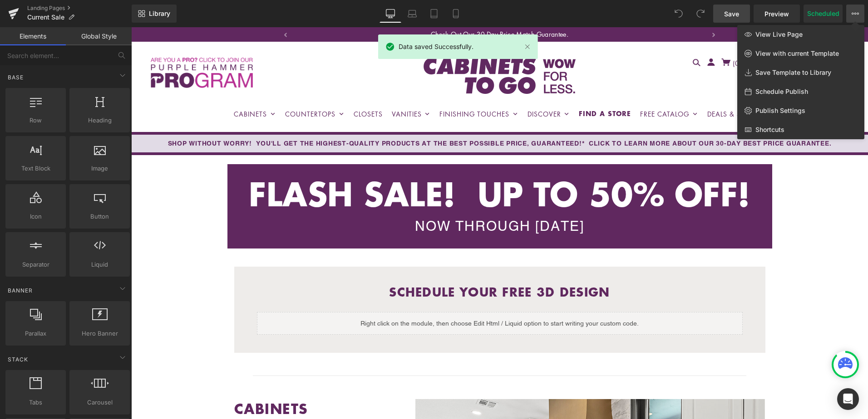  I want to click on svg: search, so click(566, 35).